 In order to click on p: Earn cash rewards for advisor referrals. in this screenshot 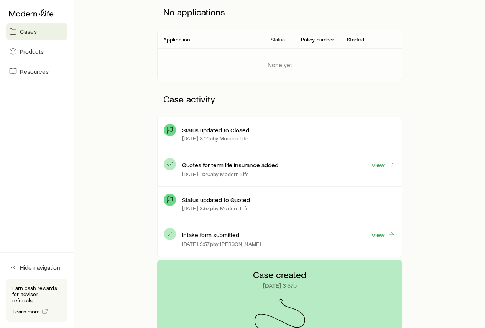, I will do `click(37, 294)`.